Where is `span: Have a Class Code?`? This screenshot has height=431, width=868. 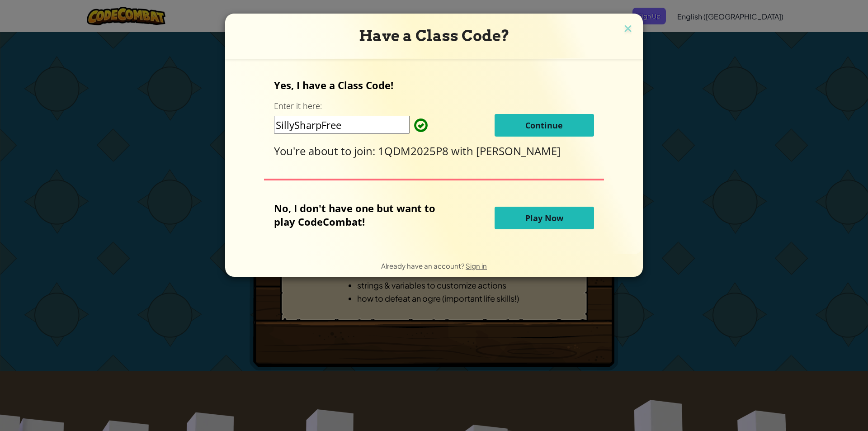 span: Have a Class Code? is located at coordinates (434, 35).